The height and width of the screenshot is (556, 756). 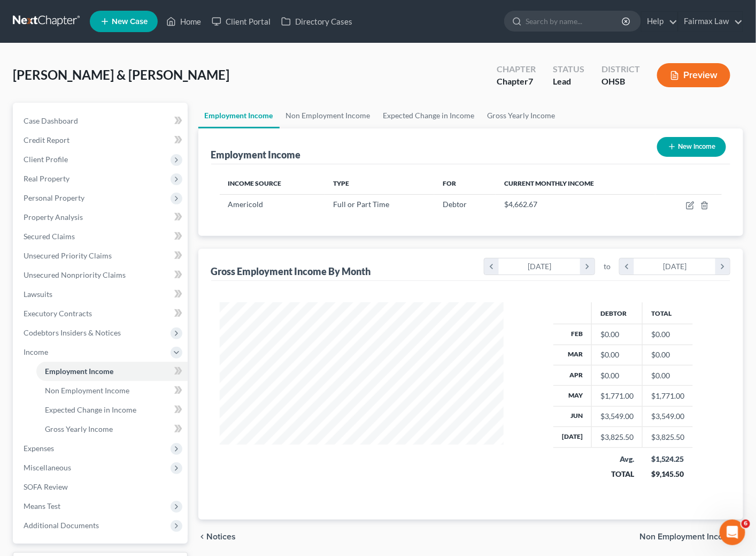 I want to click on th: May, so click(x=573, y=396).